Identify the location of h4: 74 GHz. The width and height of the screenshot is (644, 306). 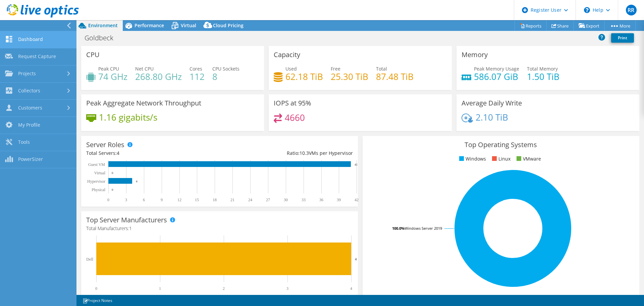
(113, 77).